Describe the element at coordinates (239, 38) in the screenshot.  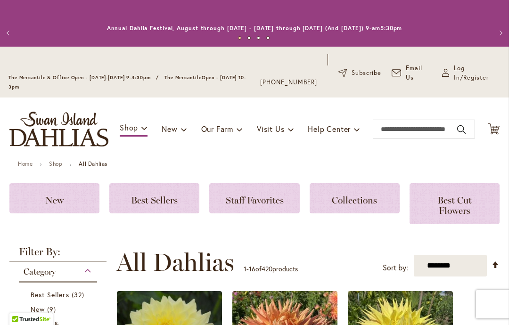
I see `button: 1 of 4` at that location.